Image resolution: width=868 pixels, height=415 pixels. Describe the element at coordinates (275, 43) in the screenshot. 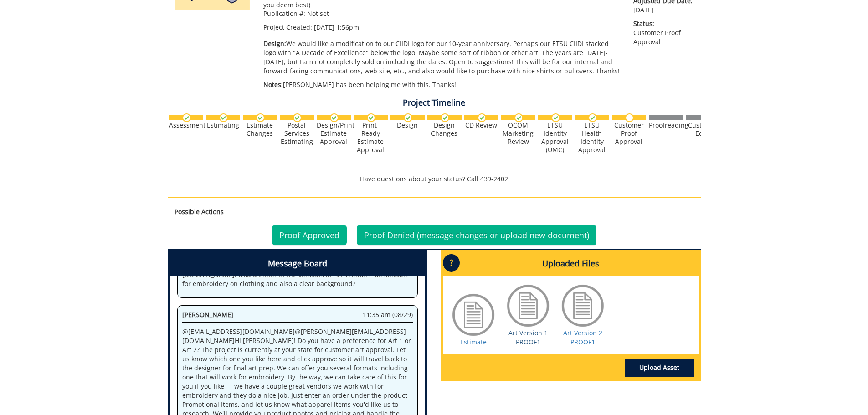

I see `span: Design:` at that location.